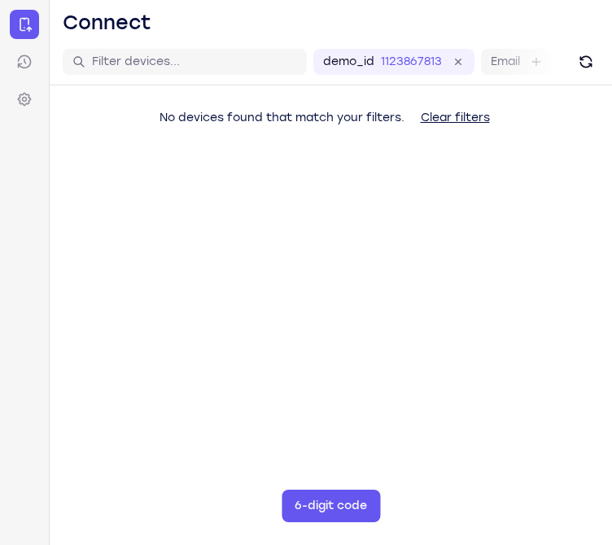 This screenshot has height=545, width=612. I want to click on a: Connect, so click(24, 24).